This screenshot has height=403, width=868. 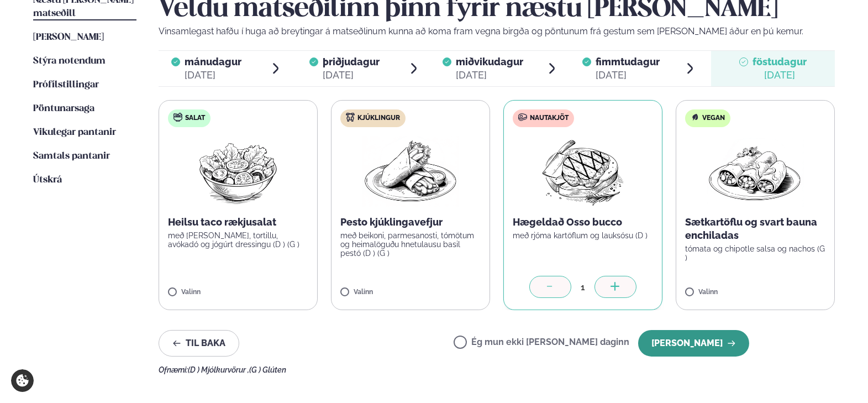 I want to click on span: (G ) Glúten, so click(x=267, y=370).